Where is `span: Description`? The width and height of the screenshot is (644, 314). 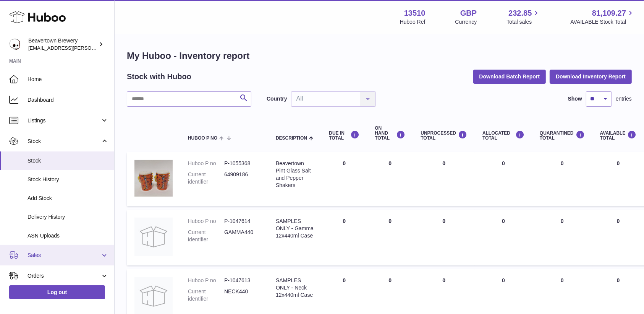
span: Description is located at coordinates (291, 138).